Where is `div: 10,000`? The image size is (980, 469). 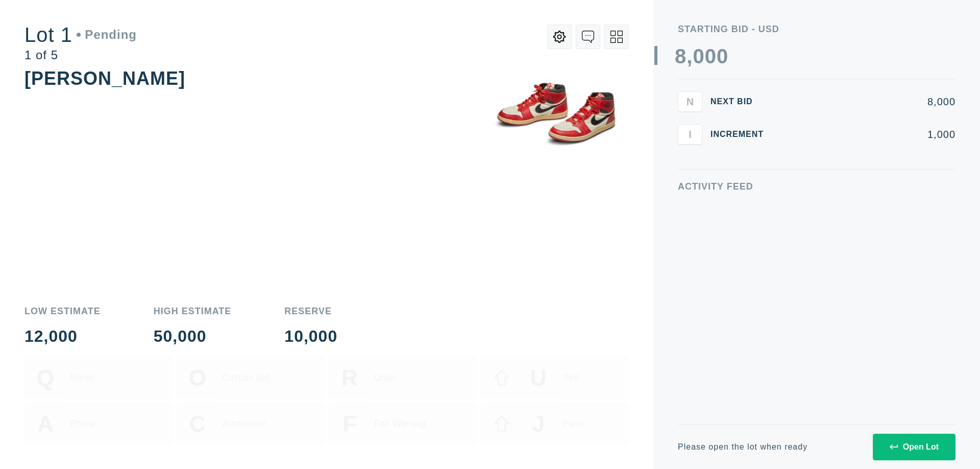
div: 10,000 is located at coordinates (310, 336).